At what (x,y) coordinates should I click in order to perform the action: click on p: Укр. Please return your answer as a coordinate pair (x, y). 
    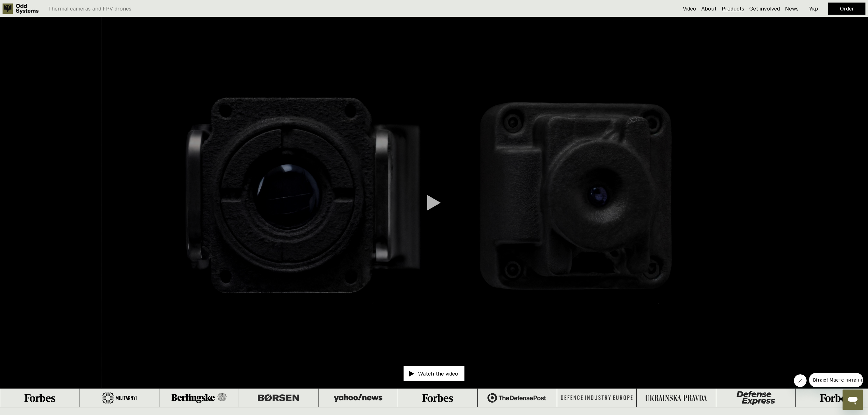
    Looking at the image, I should click on (814, 9).